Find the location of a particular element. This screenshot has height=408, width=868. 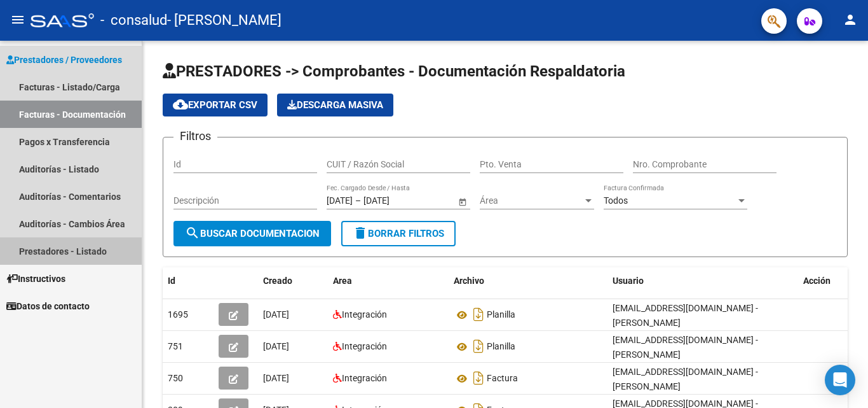

span: Usuario is located at coordinates (628, 281).